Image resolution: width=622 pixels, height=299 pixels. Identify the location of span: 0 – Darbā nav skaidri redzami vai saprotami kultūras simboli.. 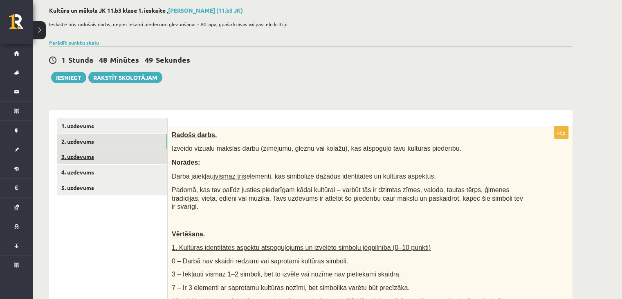
(260, 261).